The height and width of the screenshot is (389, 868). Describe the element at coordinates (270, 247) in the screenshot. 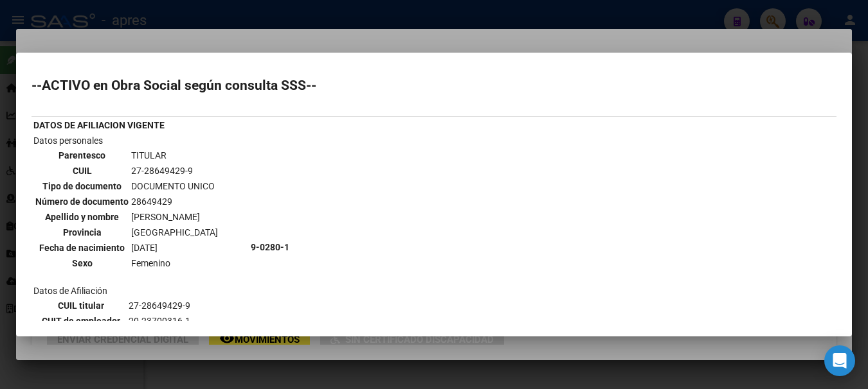

I see `b: 9-0280-1` at that location.